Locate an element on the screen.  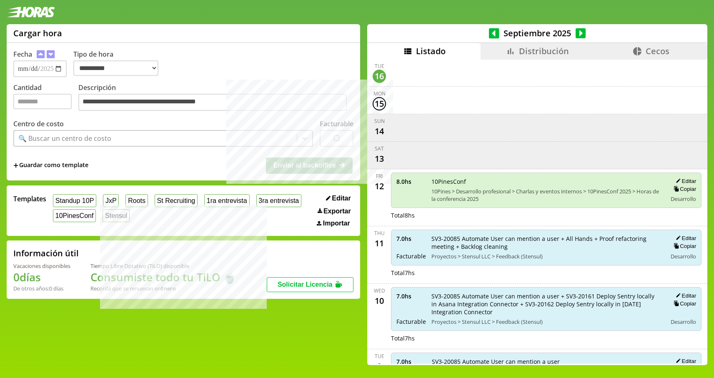
div: Sat is located at coordinates (380, 148).